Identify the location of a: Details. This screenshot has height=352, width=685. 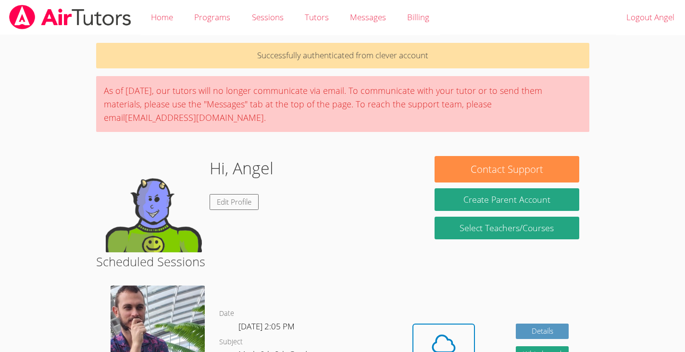
(542, 331).